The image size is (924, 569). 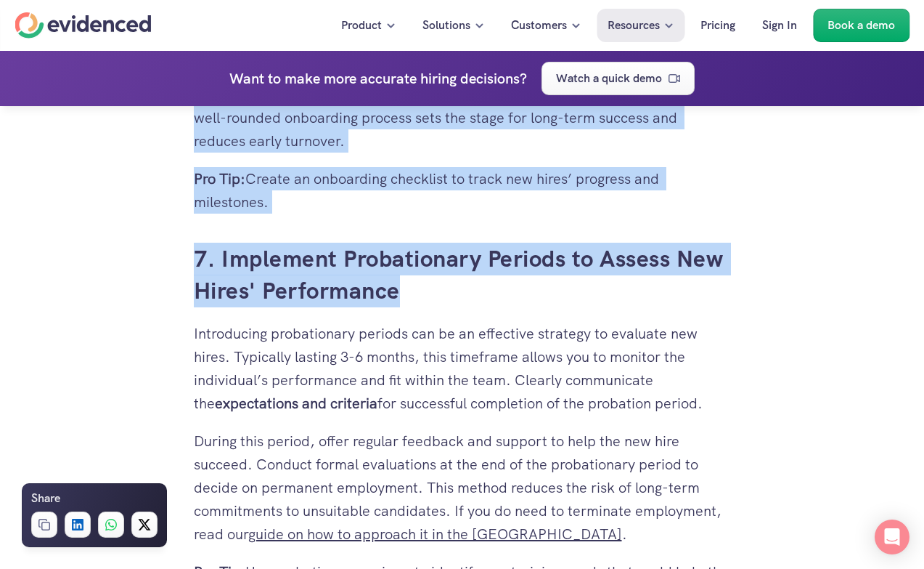 What do you see at coordinates (718, 26) in the screenshot?
I see `a: Pricing` at bounding box center [718, 26].